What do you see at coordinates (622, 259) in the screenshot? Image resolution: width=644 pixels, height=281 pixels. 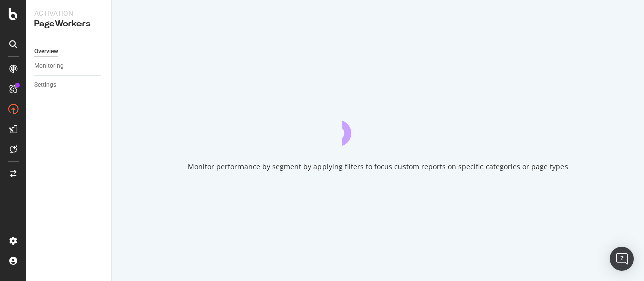 I see `div: Open Intercom Messenger` at bounding box center [622, 259].